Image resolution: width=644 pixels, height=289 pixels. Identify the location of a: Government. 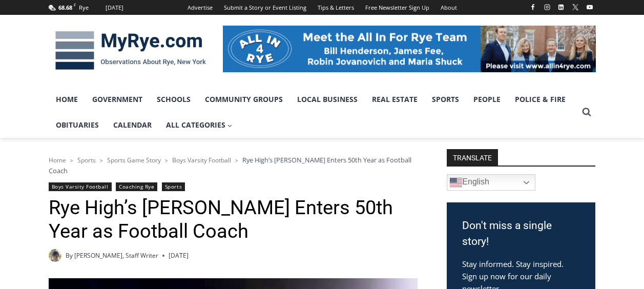
(117, 99).